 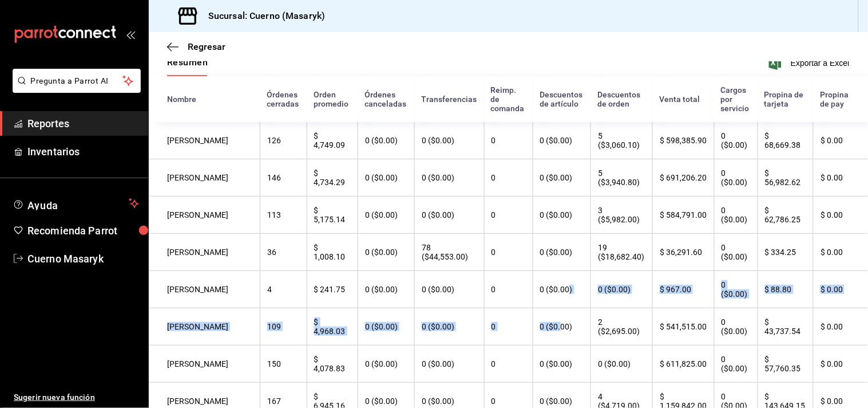 I want to click on span: Cuerno Masaryk, so click(x=83, y=258).